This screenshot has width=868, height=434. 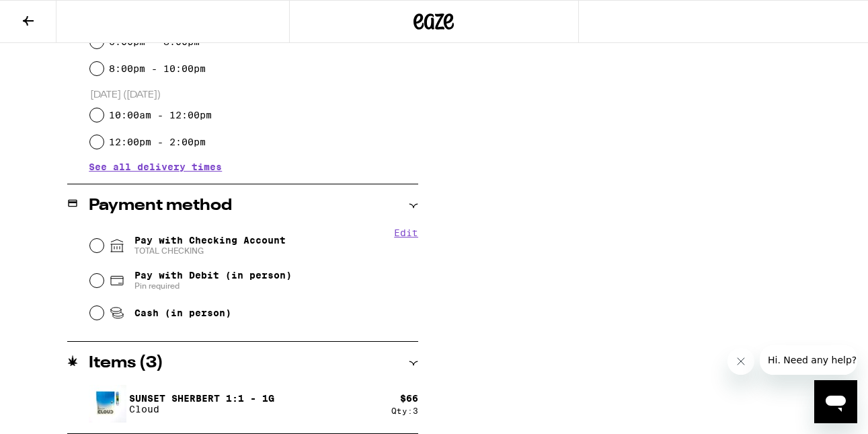 What do you see at coordinates (158, 142) in the screenshot?
I see `label: 12:00pm - 2:00pm` at bounding box center [158, 142].